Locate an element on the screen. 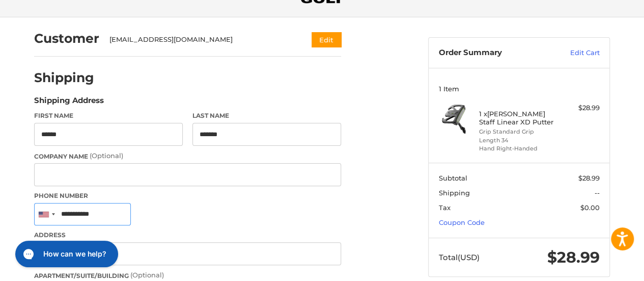 This screenshot has height=281, width=644. span: $28.99 is located at coordinates (589, 178).